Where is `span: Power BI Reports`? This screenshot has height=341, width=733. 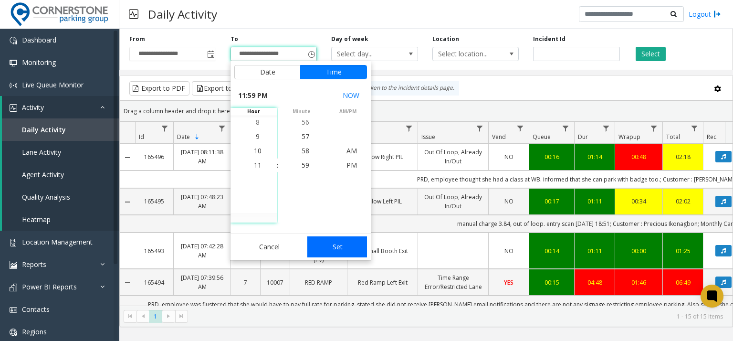
span: Power BI Reports is located at coordinates (49, 286).